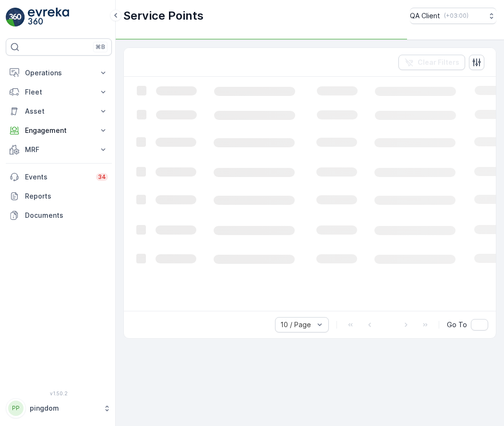  Describe the element at coordinates (64, 408) in the screenshot. I see `p: pingdom` at that location.